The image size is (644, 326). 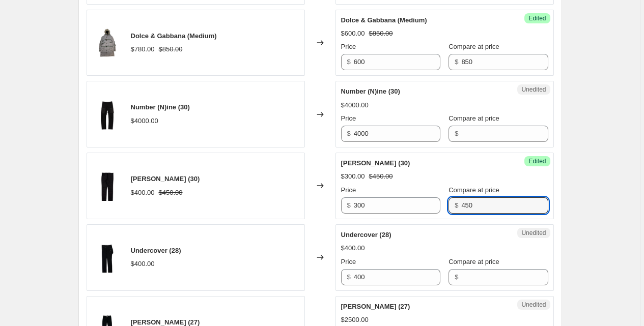 What do you see at coordinates (108, 186) in the screenshot?
I see `img: rfo.1_80x.png` at bounding box center [108, 186].